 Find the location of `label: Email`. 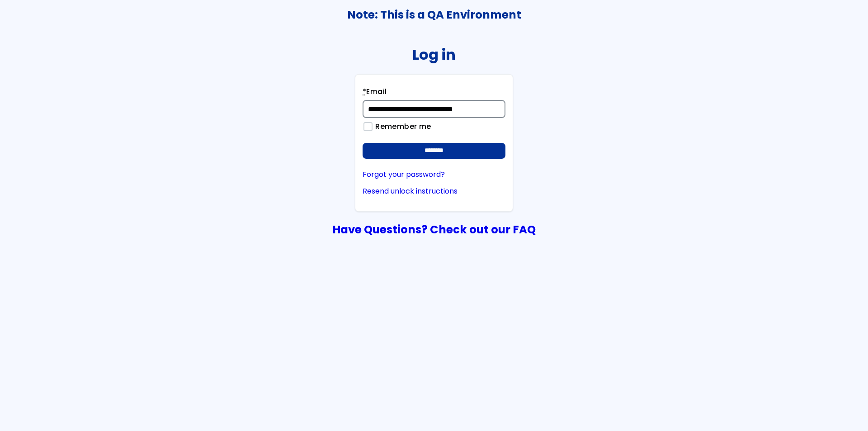

label: Email is located at coordinates (374, 93).